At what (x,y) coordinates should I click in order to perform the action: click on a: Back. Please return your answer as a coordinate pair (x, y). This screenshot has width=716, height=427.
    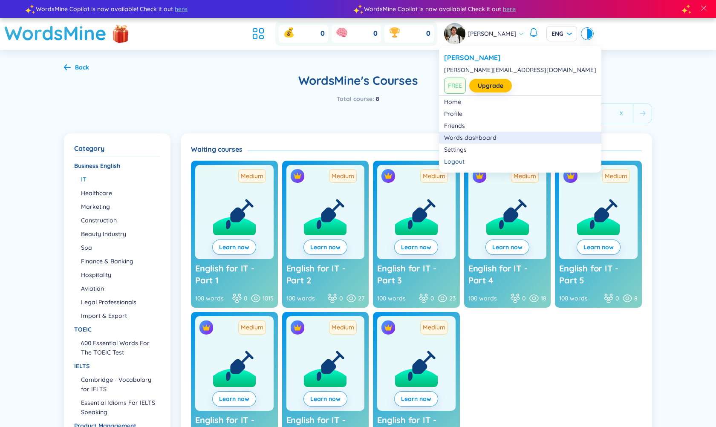
    Looking at the image, I should click on (76, 68).